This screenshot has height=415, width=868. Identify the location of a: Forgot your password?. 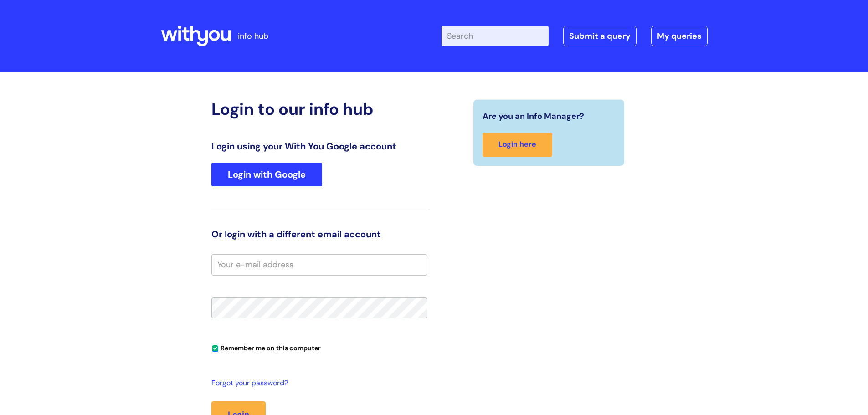
(317, 383).